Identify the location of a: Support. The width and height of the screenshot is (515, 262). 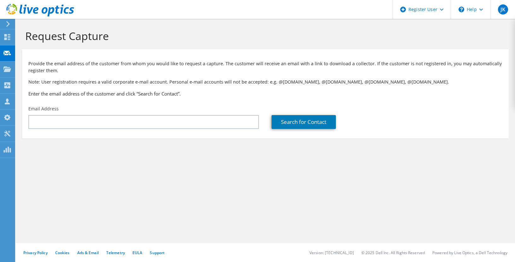
(157, 252).